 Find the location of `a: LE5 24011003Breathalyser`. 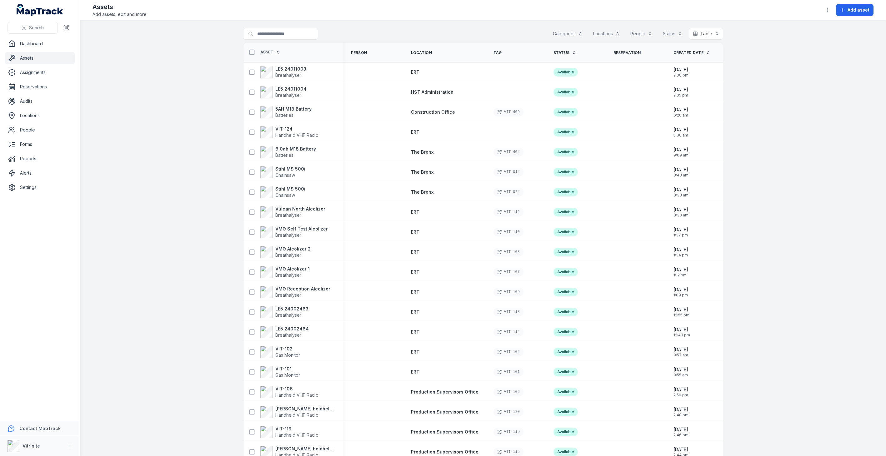

a: LE5 24011003Breathalyser is located at coordinates (283, 72).